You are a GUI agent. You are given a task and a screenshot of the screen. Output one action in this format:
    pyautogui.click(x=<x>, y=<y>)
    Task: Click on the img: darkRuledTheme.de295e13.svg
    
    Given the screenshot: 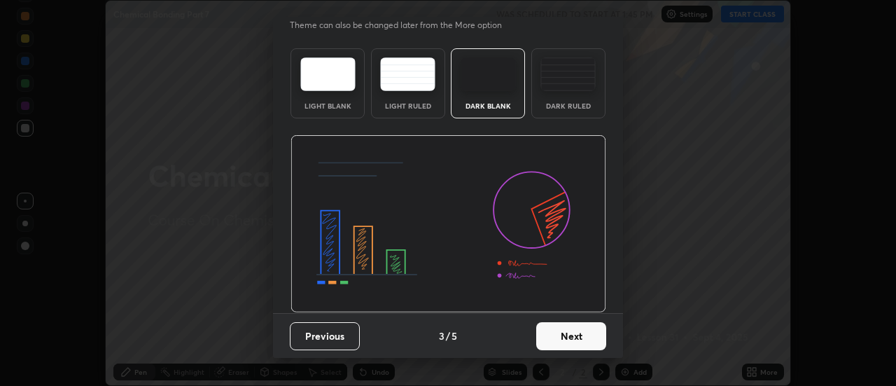 What is the action you would take?
    pyautogui.click(x=568, y=74)
    